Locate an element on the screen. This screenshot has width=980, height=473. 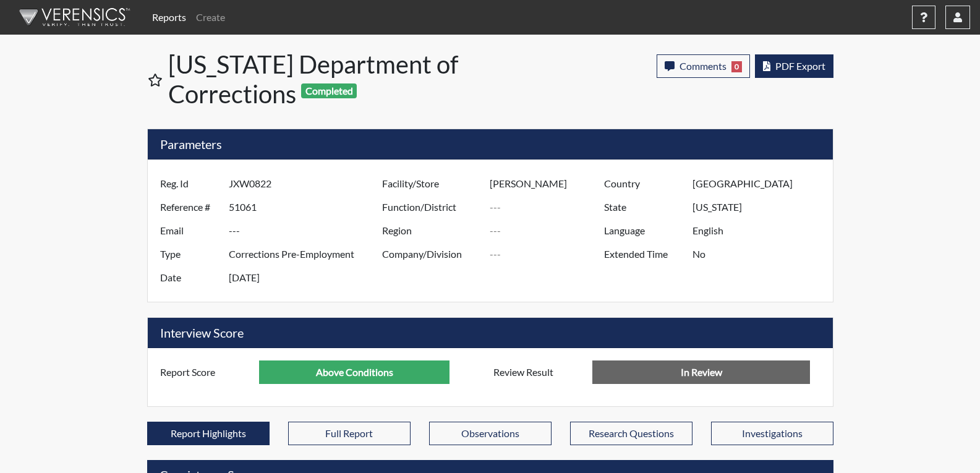
label: Language is located at coordinates (644, 231).